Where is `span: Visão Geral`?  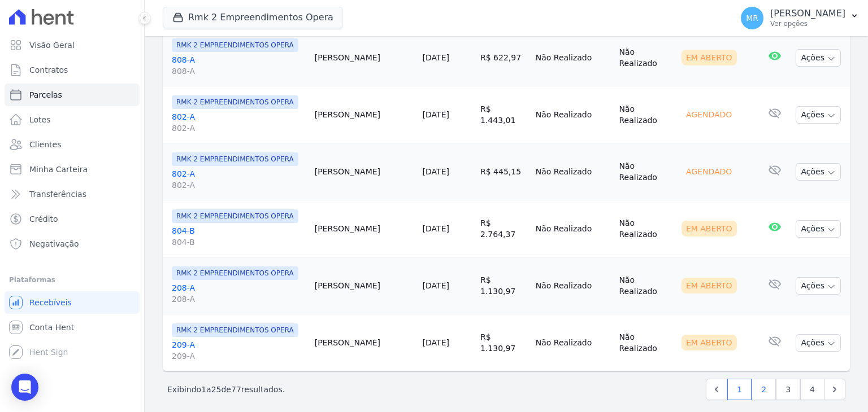 span: Visão Geral is located at coordinates (52, 45).